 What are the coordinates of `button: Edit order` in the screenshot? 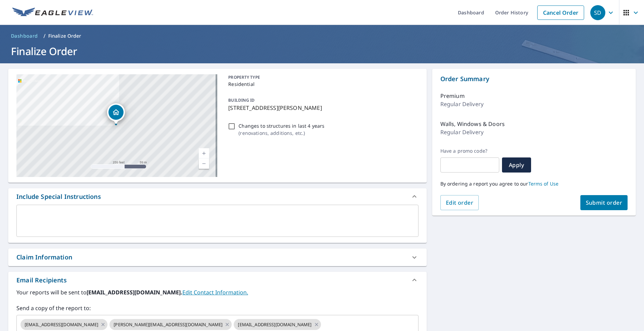 It's located at (459, 203).